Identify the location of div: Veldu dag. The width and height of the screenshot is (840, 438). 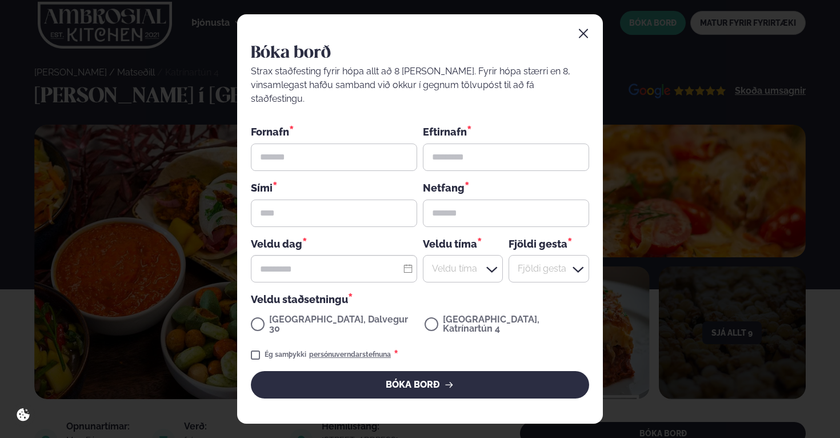
(334, 243).